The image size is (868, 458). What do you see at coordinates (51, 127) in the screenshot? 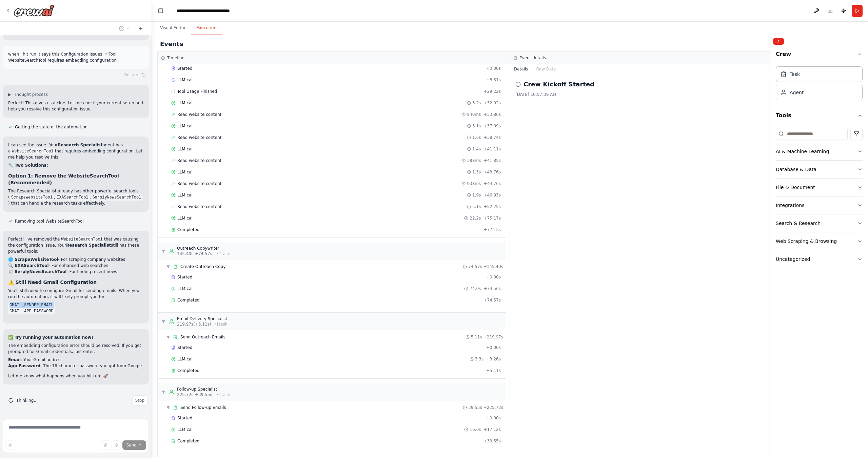
I see `span: Getting the state of the automation` at bounding box center [51, 127].